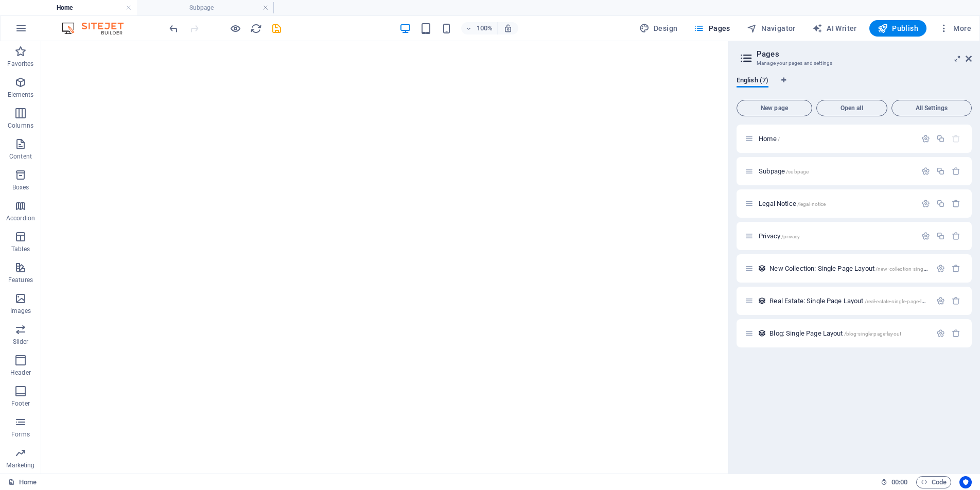  Describe the element at coordinates (508, 28) in the screenshot. I see `i: On resize automatically adjust zoom level to fit chosen device.` at that location.